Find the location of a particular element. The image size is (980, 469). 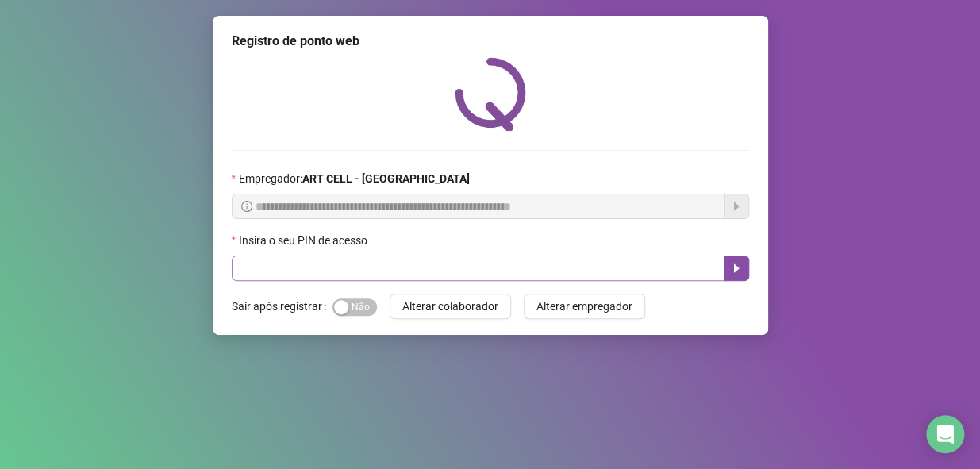

span: Empregador : is located at coordinates (354, 178).